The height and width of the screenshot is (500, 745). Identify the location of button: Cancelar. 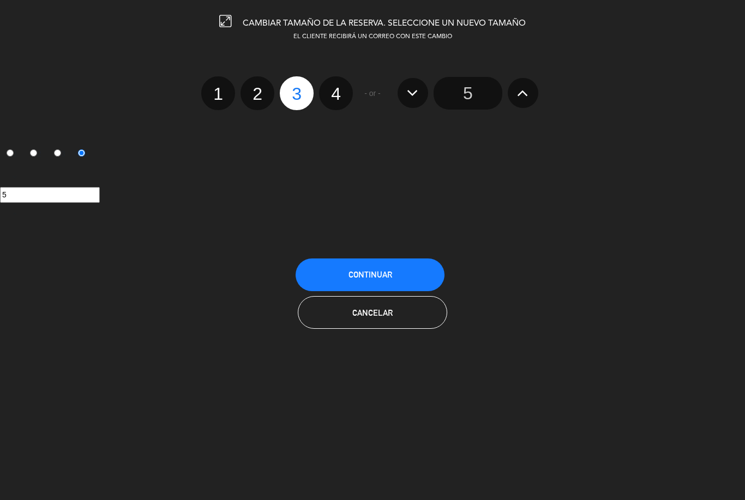
(372, 312).